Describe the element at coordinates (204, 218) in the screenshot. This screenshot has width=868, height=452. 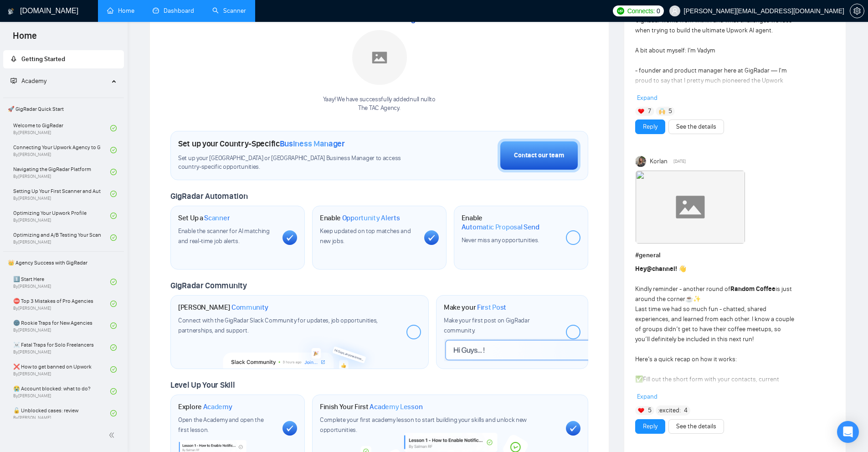
I see `h1: Set Up a` at that location.